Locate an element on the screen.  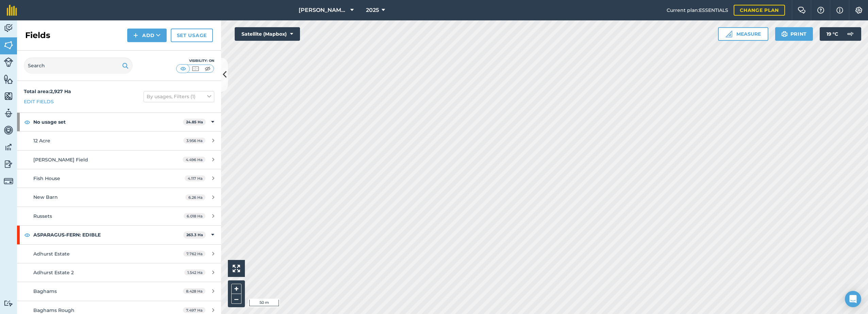
a: Adhurst Estate7.762 Ha is located at coordinates (119, 254).